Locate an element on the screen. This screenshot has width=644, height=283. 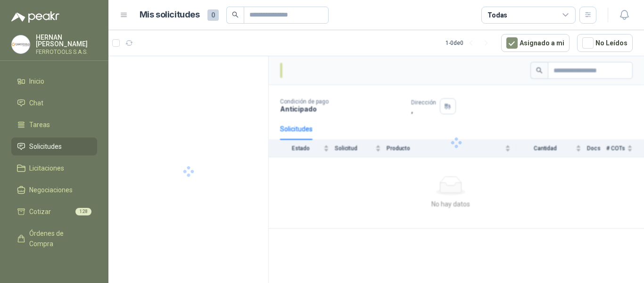
a: Remisiones is located at coordinates (54, 265).